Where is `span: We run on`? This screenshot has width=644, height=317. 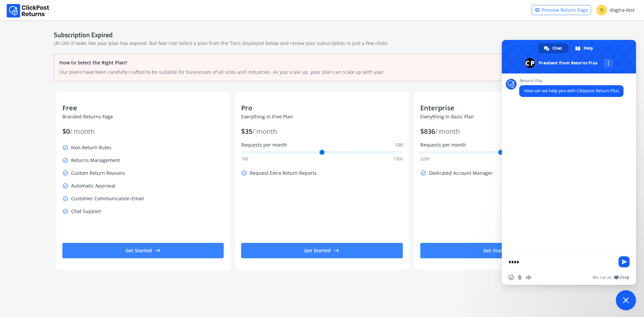
span: We run on is located at coordinates (602, 277).